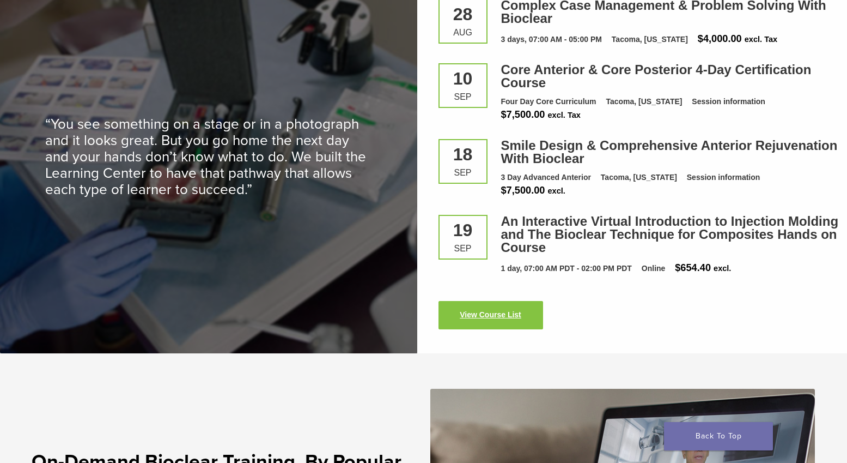 This screenshot has height=463, width=847. I want to click on div: 19, so click(463, 230).